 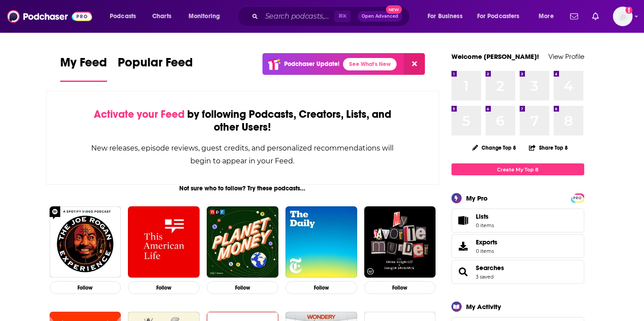 What do you see at coordinates (623, 17) in the screenshot?
I see `button: Show profile menu` at bounding box center [623, 17].